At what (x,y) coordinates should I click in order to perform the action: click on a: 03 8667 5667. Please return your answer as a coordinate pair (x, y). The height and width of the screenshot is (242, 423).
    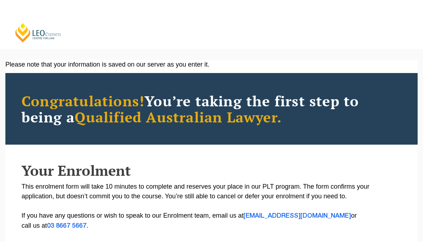
    Looking at the image, I should click on (67, 226).